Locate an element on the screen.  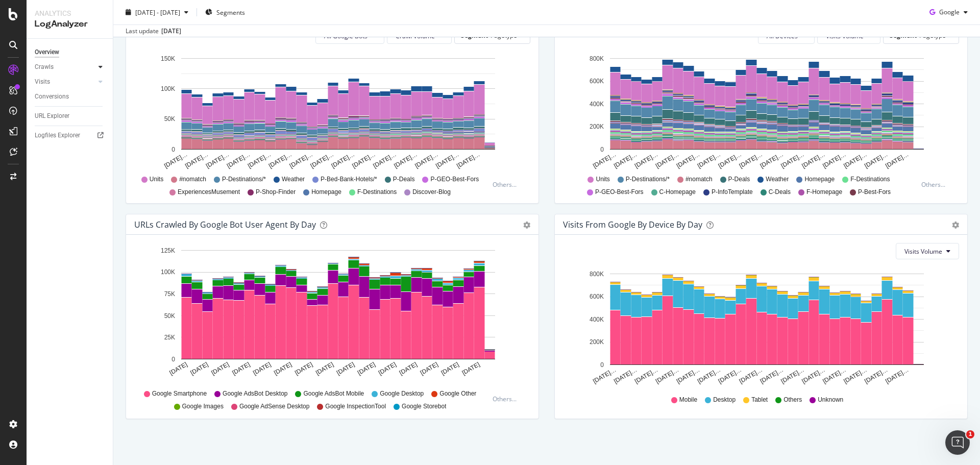
span: #nomatch is located at coordinates (192, 179).